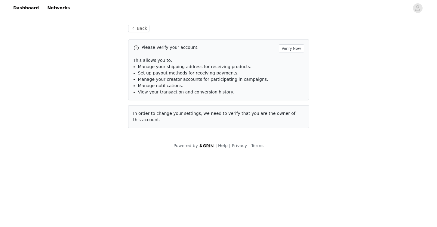 The image size is (437, 227). I want to click on div: avatar, so click(418, 8).